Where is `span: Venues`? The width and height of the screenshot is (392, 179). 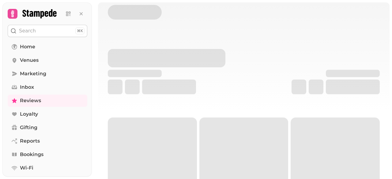 span: Venues is located at coordinates (29, 60).